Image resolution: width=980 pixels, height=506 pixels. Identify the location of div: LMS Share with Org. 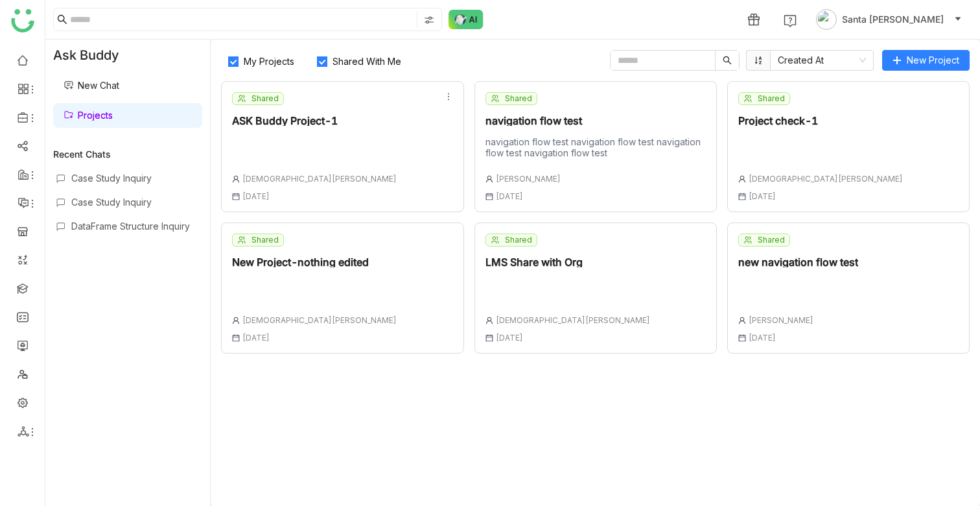
(568, 262).